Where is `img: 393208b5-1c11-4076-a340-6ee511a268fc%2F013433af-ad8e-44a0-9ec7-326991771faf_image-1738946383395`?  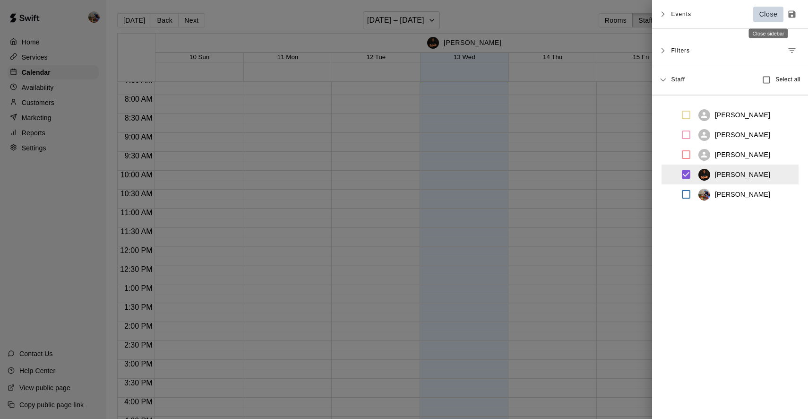
img: 393208b5-1c11-4076-a340-6ee511a268fc%2F013433af-ad8e-44a0-9ec7-326991771faf_image-1738946383395 is located at coordinates (704, 174).